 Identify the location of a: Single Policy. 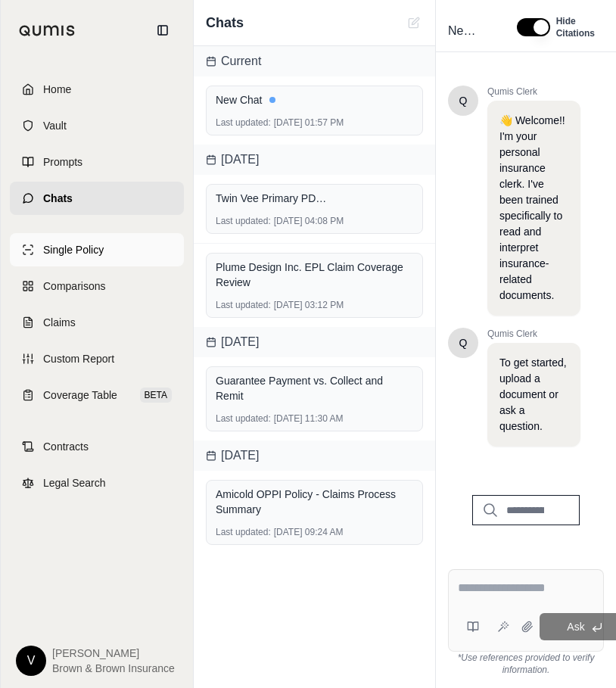
(97, 250).